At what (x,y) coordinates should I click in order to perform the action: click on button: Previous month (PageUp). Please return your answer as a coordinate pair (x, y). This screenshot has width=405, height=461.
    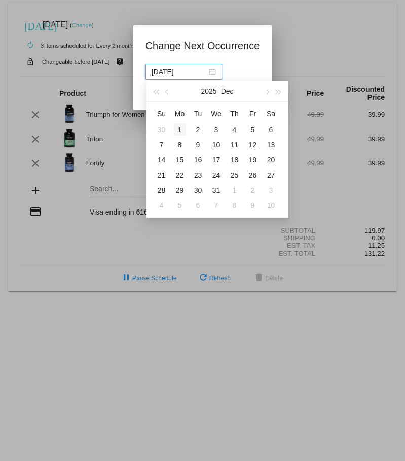
    Looking at the image, I should click on (167, 91).